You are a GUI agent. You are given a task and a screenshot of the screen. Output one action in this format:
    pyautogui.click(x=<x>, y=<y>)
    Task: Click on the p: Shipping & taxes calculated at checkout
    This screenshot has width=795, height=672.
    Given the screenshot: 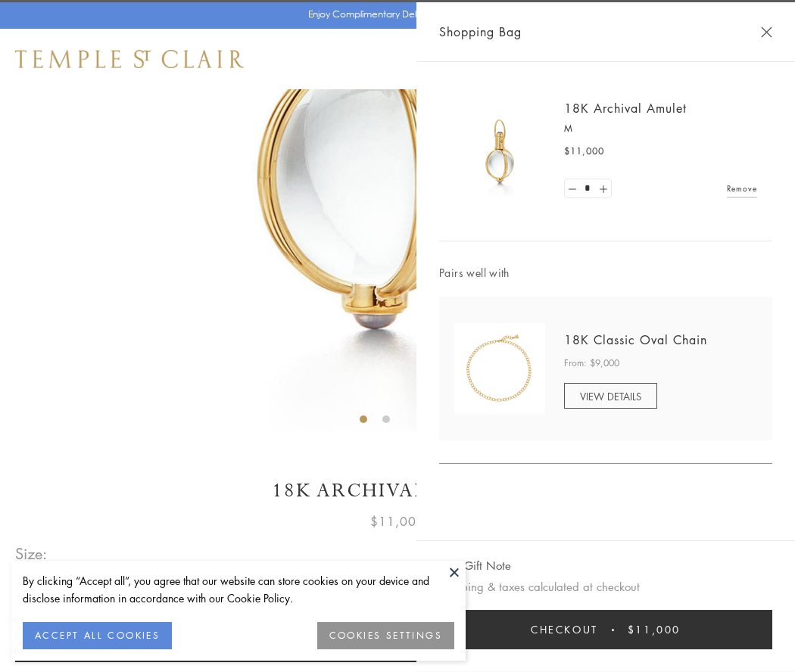 What is the action you would take?
    pyautogui.click(x=605, y=586)
    